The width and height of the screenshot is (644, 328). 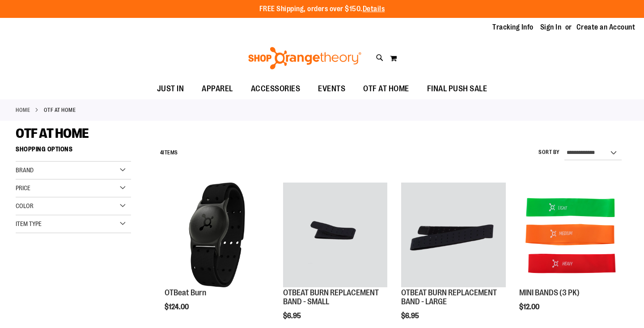 I want to click on span: ACCESSORIES, so click(x=276, y=88).